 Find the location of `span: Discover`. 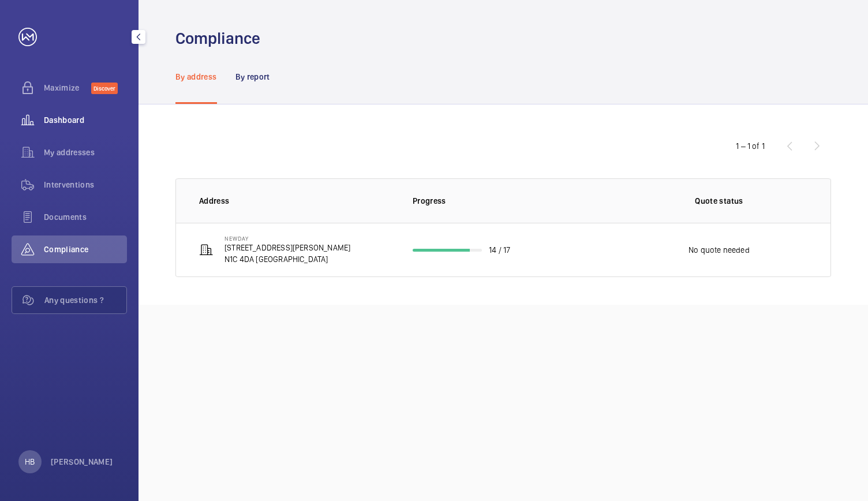

span: Discover is located at coordinates (104, 88).